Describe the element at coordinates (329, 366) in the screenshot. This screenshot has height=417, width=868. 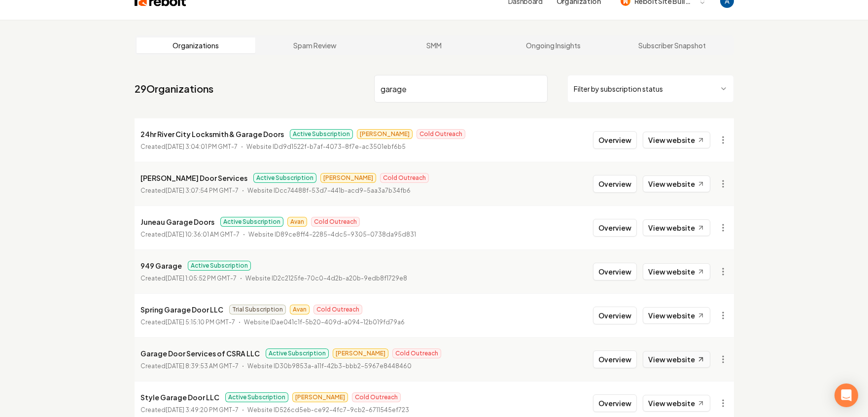
I see `p: Website ID 30b9853a-a11f-42b3-bbb2-5967e8448460` at that location.